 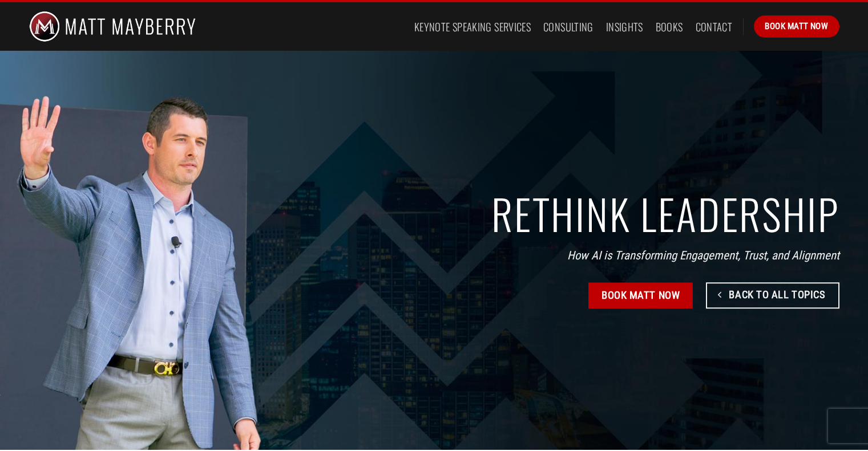 I want to click on em: How AI is Transforming Engagement, Trust, and Alignment, so click(x=703, y=256).